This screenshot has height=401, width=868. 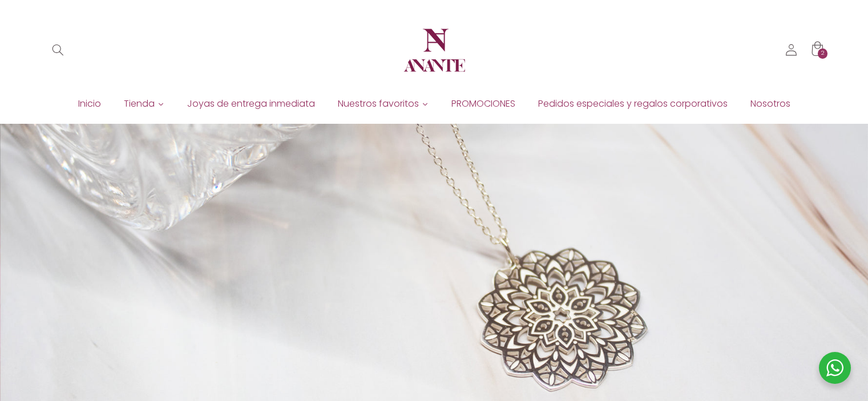 What do you see at coordinates (378, 104) in the screenshot?
I see `span: Nuestros favoritos` at bounding box center [378, 104].